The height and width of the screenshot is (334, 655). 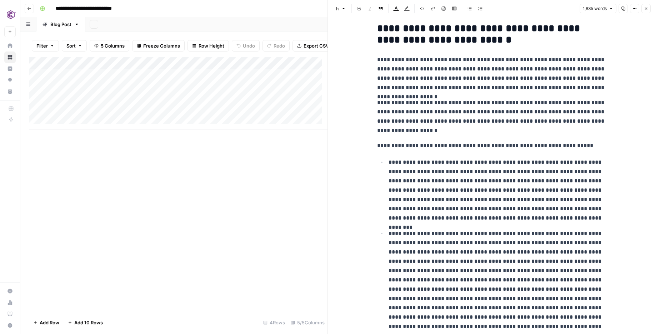 I want to click on button: Redo, so click(x=276, y=46).